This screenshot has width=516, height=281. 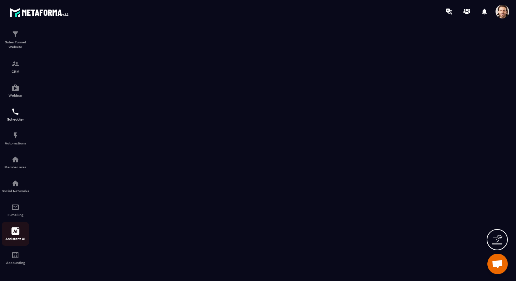 What do you see at coordinates (40, 12) in the screenshot?
I see `img: logo` at bounding box center [40, 12].